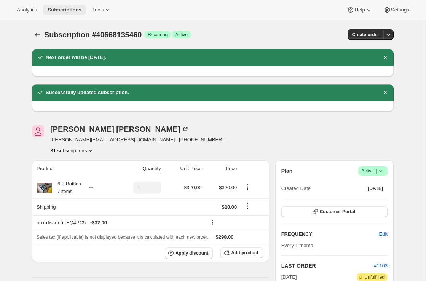 The height and width of the screenshot is (281, 426). Describe the element at coordinates (381, 265) in the screenshot. I see `span: #1163` at that location.